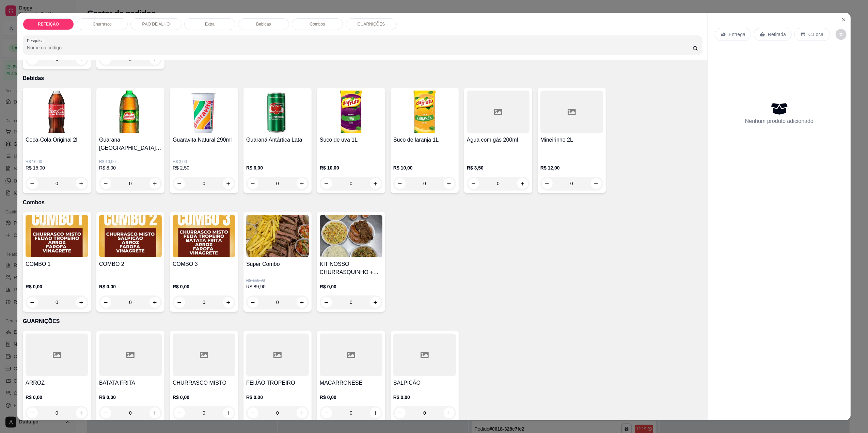  Describe the element at coordinates (278, 280) in the screenshot. I see `p: R$ 110,00` at that location.